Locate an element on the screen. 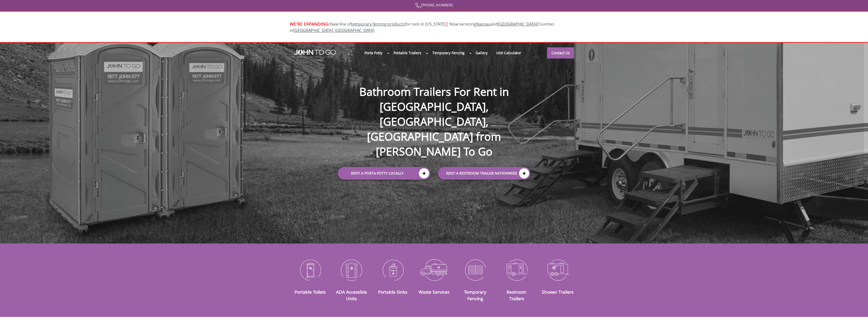 The image size is (868, 324). a: Unit Calculator is located at coordinates (509, 53).